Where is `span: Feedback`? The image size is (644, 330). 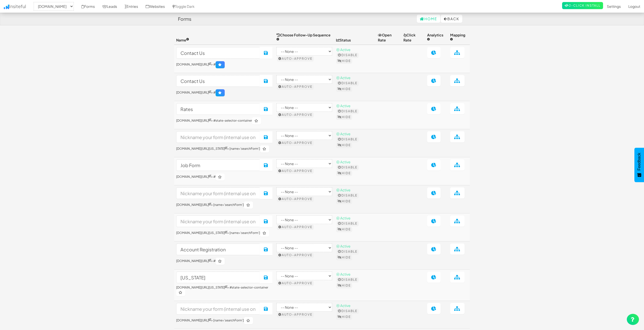 span: Feedback is located at coordinates (639, 162).